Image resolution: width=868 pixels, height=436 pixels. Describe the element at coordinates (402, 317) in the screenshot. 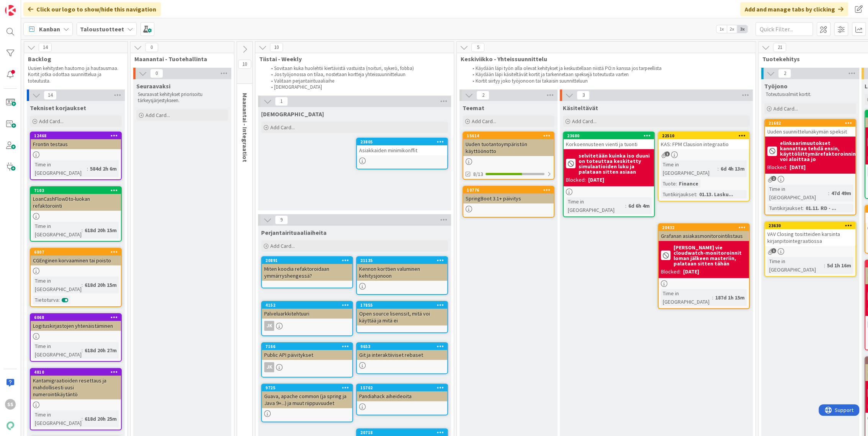

I see `div: Open source lisenssit, mitä voi käyttää ja mitä ei` at that location.